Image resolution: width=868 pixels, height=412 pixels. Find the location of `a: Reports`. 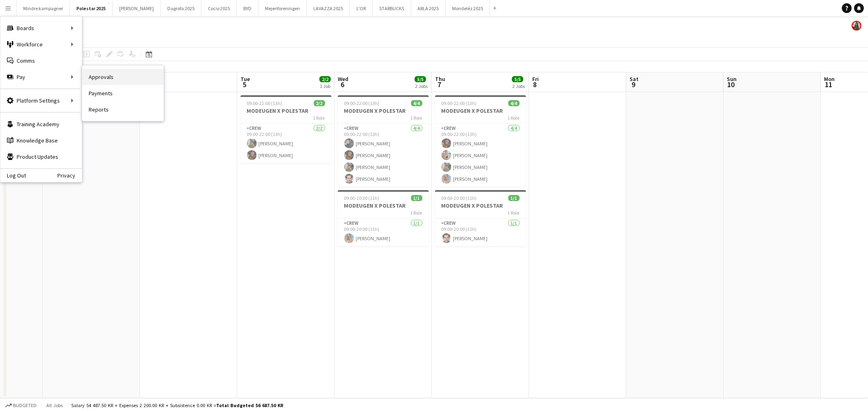

a: Reports is located at coordinates (123, 109).